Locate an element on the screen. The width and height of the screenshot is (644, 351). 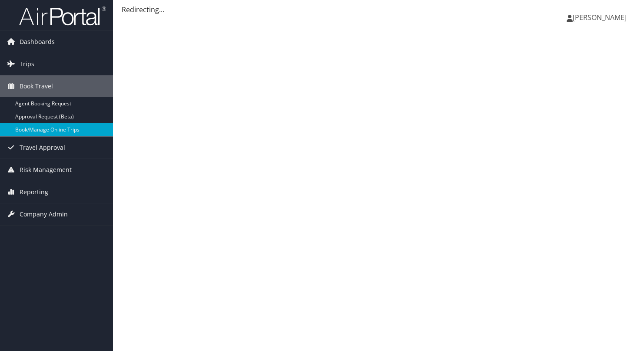
span: Dashboards is located at coordinates (37, 42).